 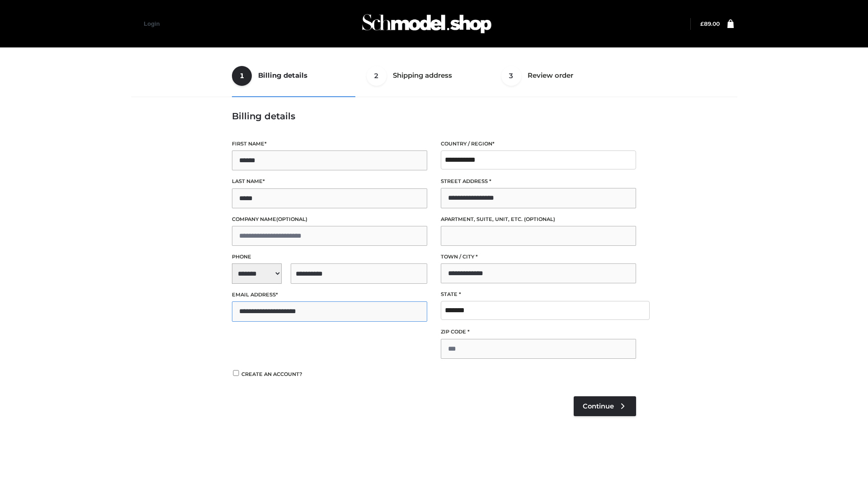 What do you see at coordinates (427, 23) in the screenshot?
I see `a: Schmodel Admin 964` at bounding box center [427, 23].